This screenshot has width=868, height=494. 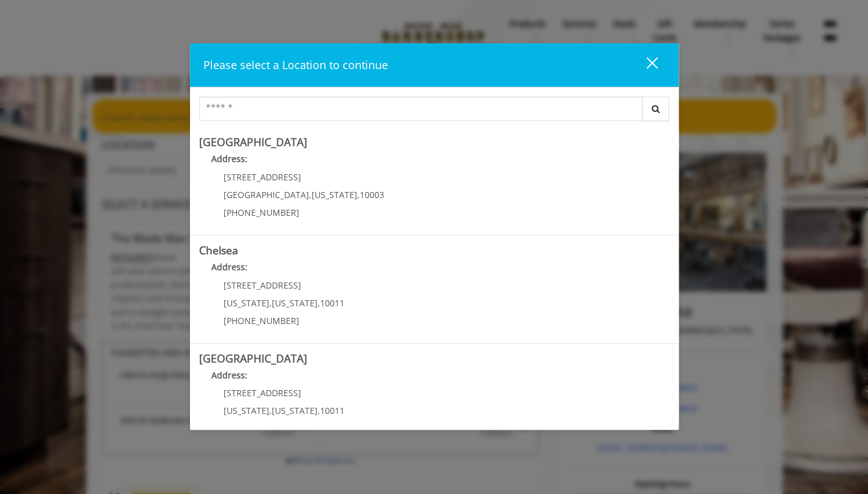 I want to click on span: 10003, so click(x=372, y=194).